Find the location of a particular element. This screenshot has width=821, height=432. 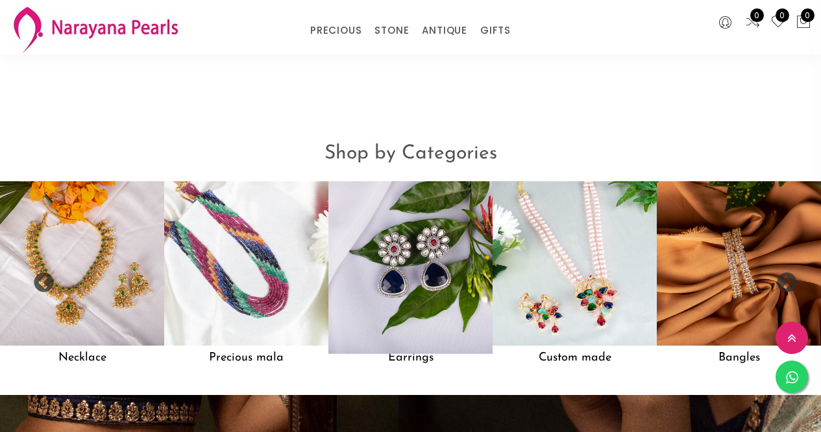

button: Previous is located at coordinates (39, 278).